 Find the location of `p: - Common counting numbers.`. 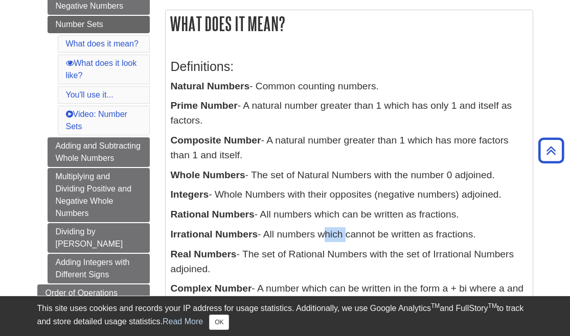

p: - Common counting numbers. is located at coordinates (349, 86).